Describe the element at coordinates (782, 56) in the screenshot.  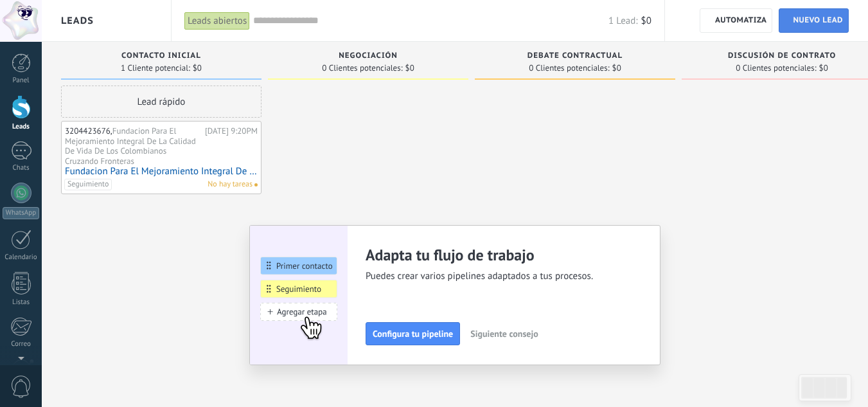
I see `span: Discusión de contrato` at that location.